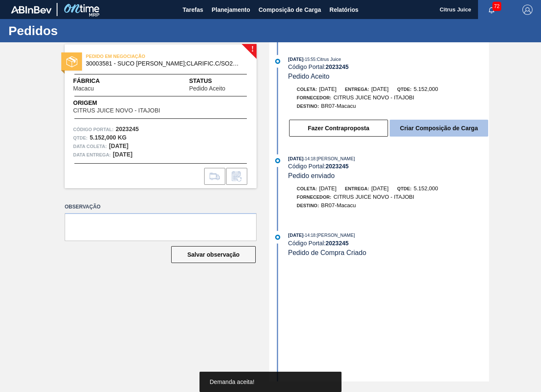 Image resolution: width=541 pixels, height=392 pixels. Describe the element at coordinates (83, 89) in the screenshot. I see `span: Macacu` at that location.